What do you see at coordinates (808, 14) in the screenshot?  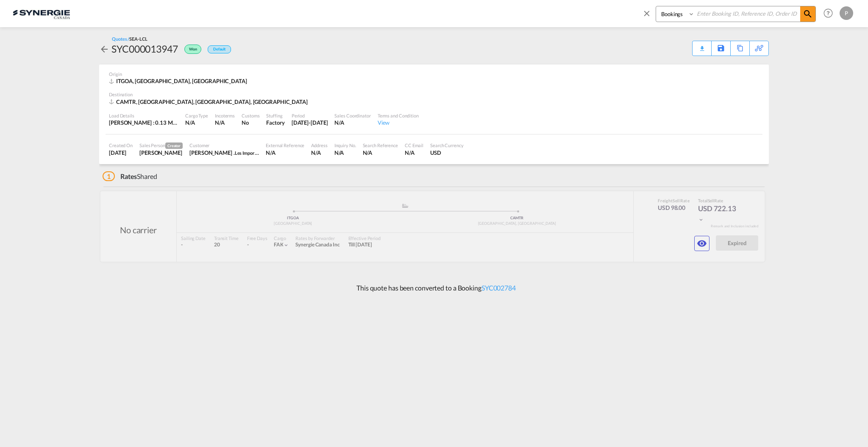 I see `md-icon: icon-magnify` at bounding box center [808, 14].